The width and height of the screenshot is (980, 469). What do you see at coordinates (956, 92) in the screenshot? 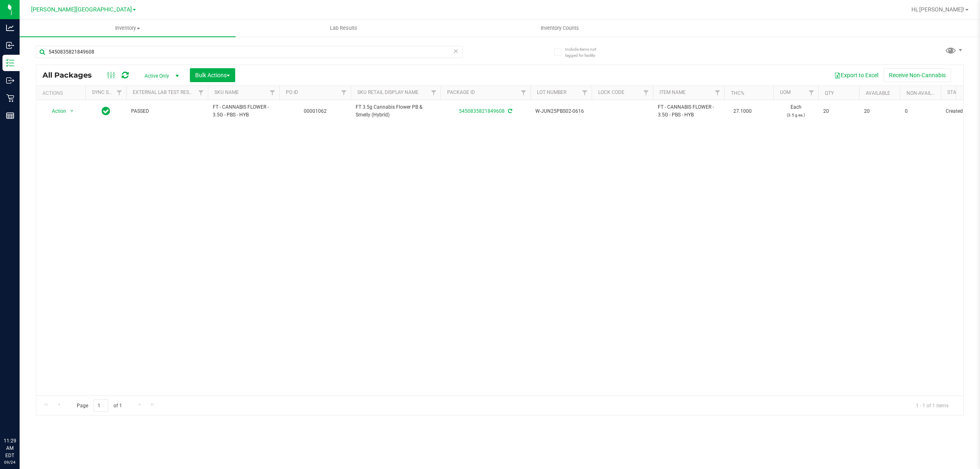
I see `a: Status` at bounding box center [956, 92].